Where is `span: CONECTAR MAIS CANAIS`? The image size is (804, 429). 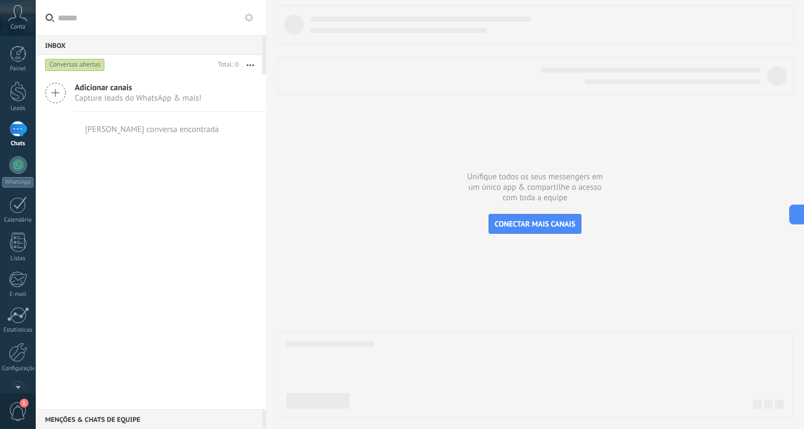
span: CONECTAR MAIS CANAIS is located at coordinates (535, 224).